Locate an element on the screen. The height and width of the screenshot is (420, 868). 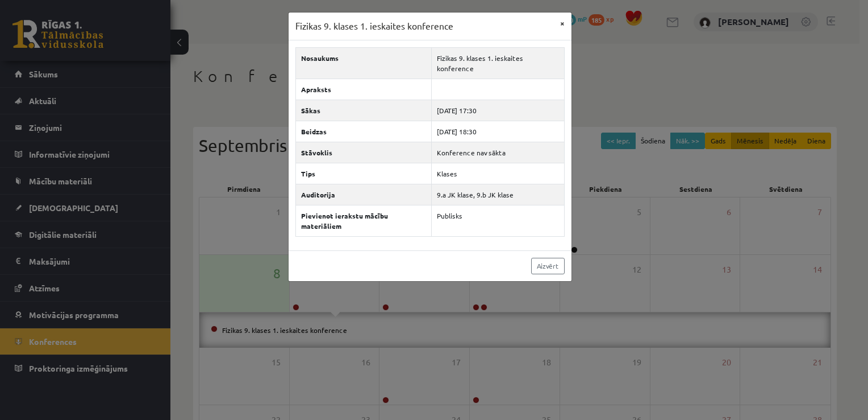
th: Beidzas is located at coordinates (364, 131).